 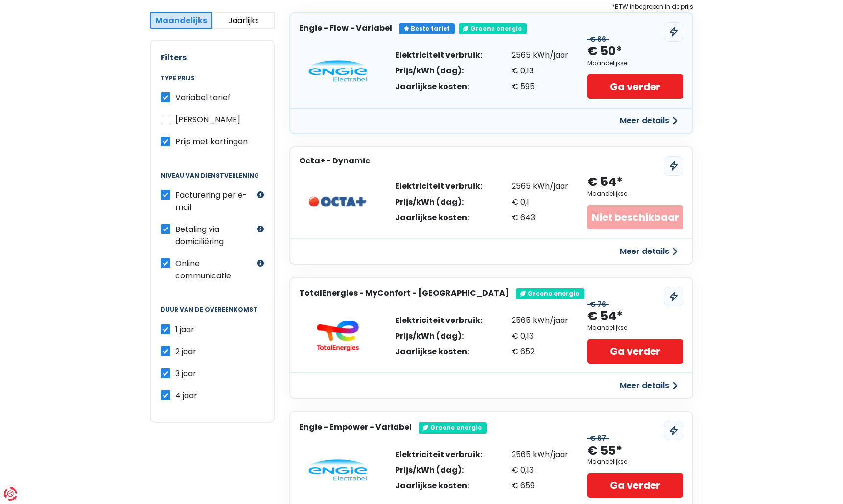 What do you see at coordinates (215, 269) in the screenshot?
I see `label: Online communicatie` at bounding box center [215, 269].